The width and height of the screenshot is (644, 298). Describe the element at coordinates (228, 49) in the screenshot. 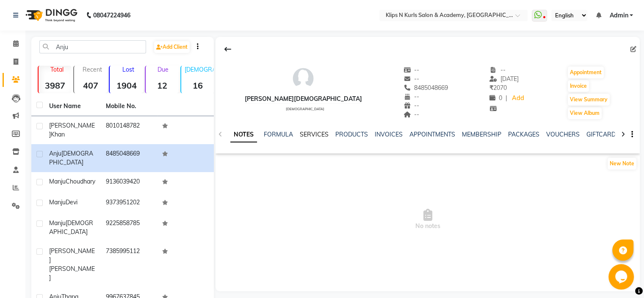

I see `div: Back to Client` at that location.